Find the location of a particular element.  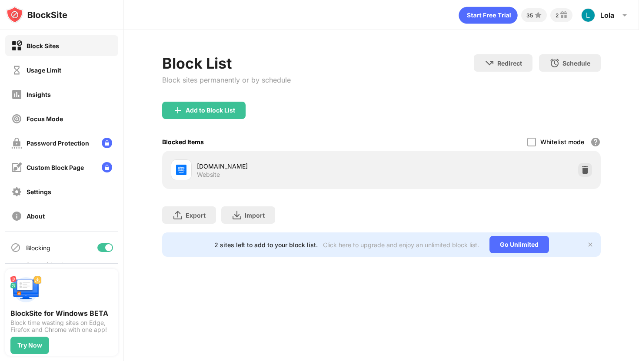

img: settings-off.svg is located at coordinates (17, 192).